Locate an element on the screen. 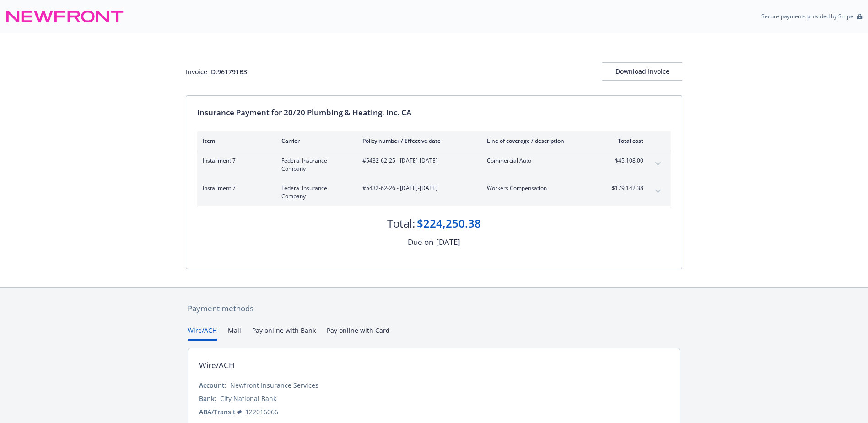  span: Commercial Auto is located at coordinates (541, 161).